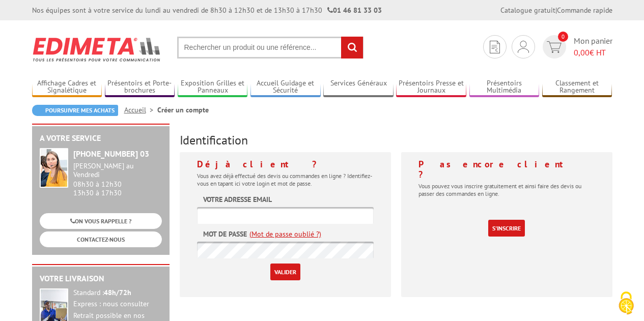  I want to click on span: Mon panier, so click(593, 47).